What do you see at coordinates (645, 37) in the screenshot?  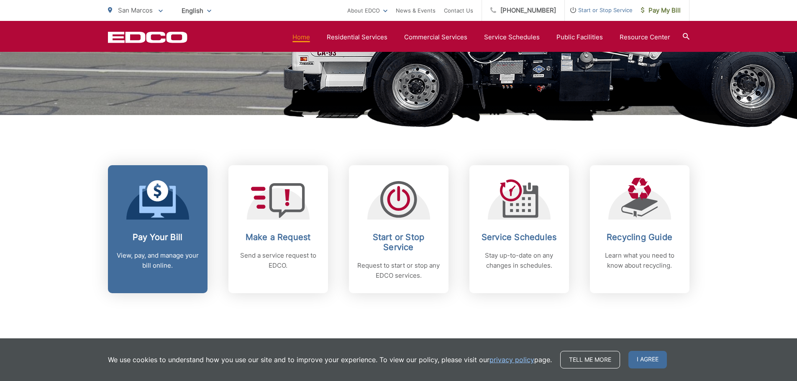 I see `a: Resource Center` at bounding box center [645, 37].